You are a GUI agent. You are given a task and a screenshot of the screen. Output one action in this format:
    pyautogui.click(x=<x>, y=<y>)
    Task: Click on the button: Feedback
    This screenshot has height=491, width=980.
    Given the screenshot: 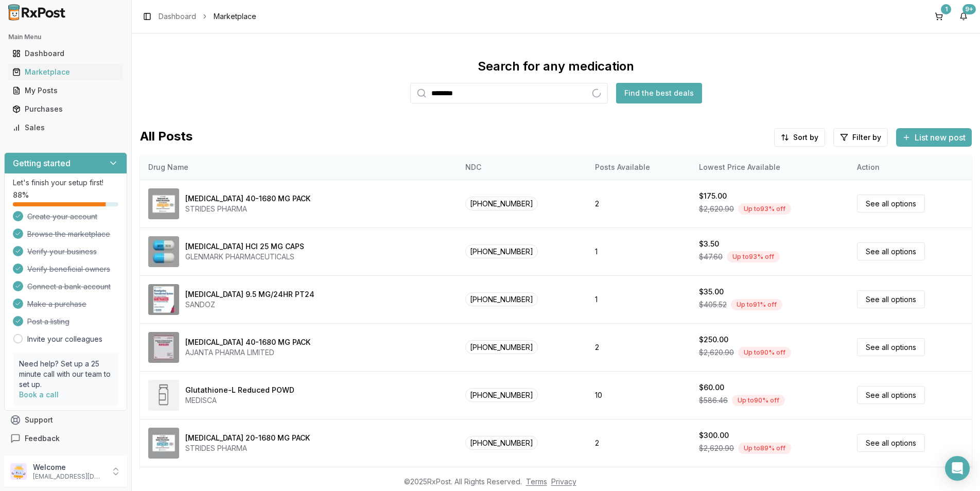 What is the action you would take?
    pyautogui.click(x=65, y=438)
    